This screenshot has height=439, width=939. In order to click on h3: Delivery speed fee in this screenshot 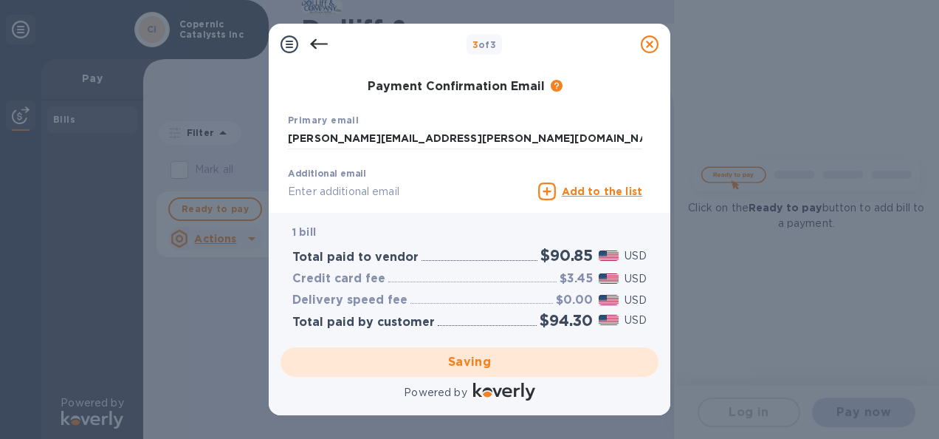, I will do `click(350, 300)`.